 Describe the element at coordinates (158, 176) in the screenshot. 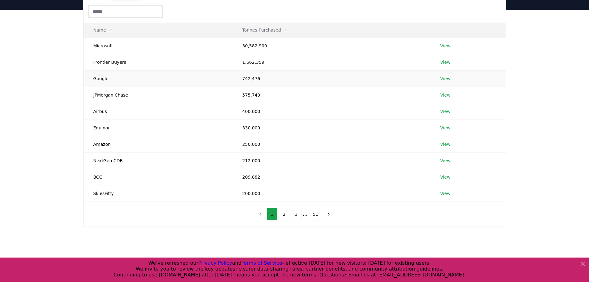

I see `td: BCG` at that location.